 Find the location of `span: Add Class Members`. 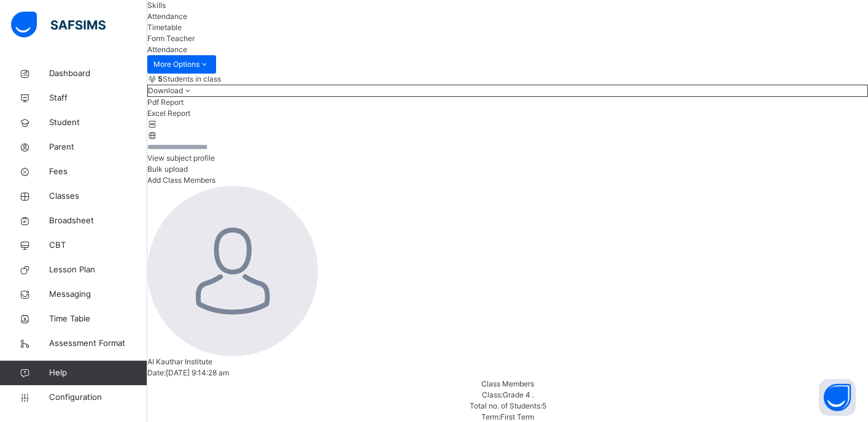

span: Add Class Members is located at coordinates (181, 180).